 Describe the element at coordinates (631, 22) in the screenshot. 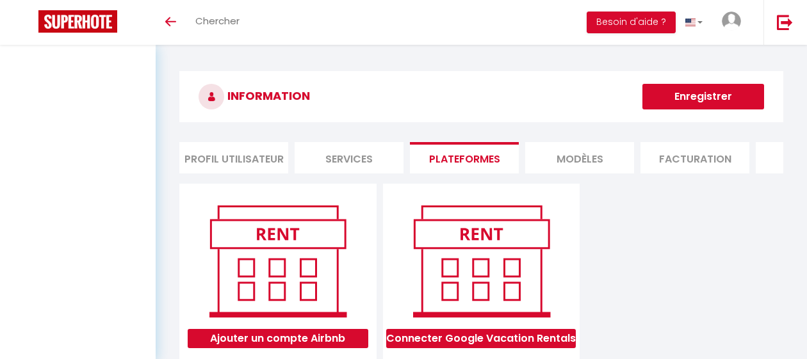

I see `button: Besoin d'aide ?` at that location.